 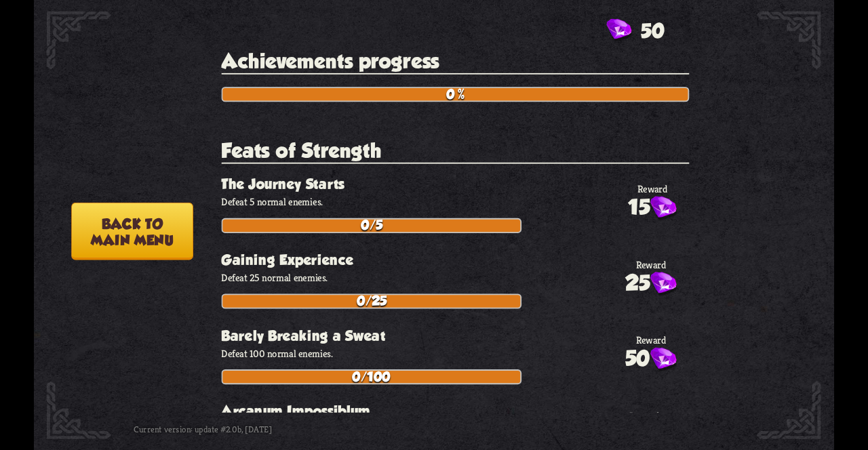 What do you see at coordinates (455, 277) in the screenshot?
I see `p: Defeat 25 normal enemies.` at bounding box center [455, 277].